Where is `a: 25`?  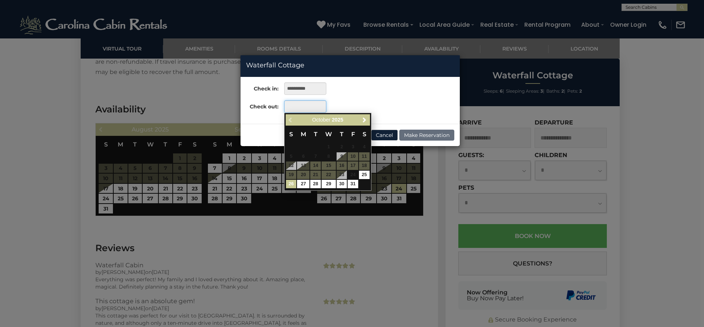 a: 25 is located at coordinates (364, 175).